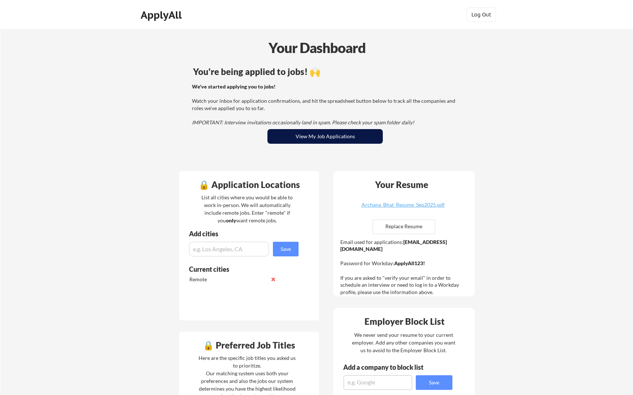 Image resolution: width=633 pixels, height=395 pixels. Describe the element at coordinates (303, 122) in the screenshot. I see `em: IMPORTANT: Interview invitations occasionally land in spam. Please check your spam folder daily!` at that location.